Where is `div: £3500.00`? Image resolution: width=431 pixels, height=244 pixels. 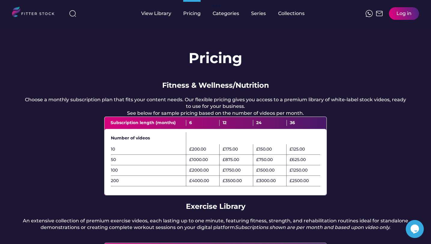 div: £3500.00 is located at coordinates (232, 181).